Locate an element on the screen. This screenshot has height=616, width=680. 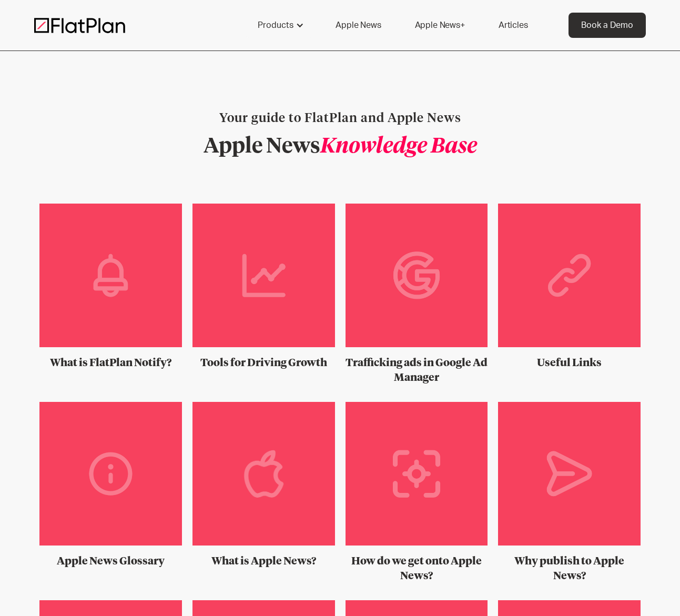
h2: How do we get onto Apple News? is located at coordinates (417, 568).